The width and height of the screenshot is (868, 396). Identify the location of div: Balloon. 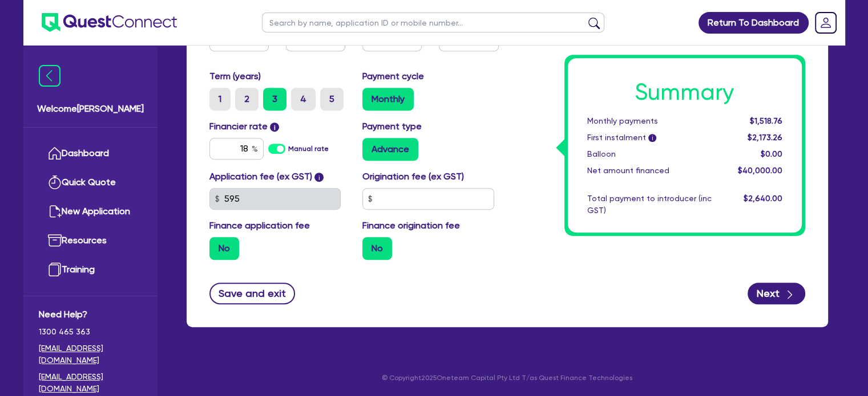
(649, 154).